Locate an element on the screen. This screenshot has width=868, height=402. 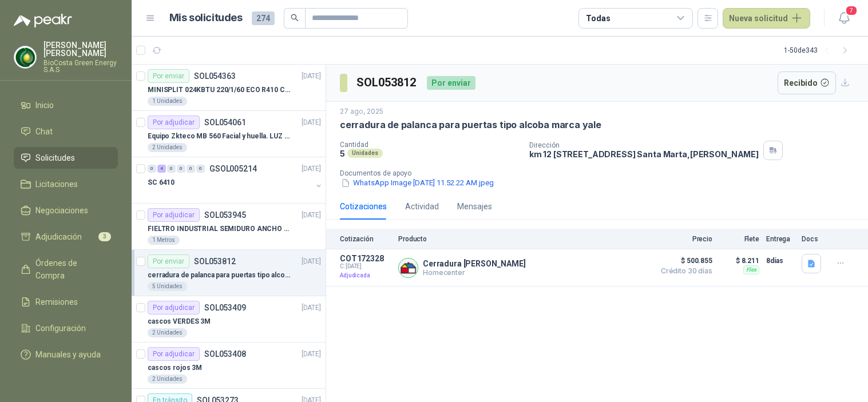
a: Negociaciones is located at coordinates (66, 211).